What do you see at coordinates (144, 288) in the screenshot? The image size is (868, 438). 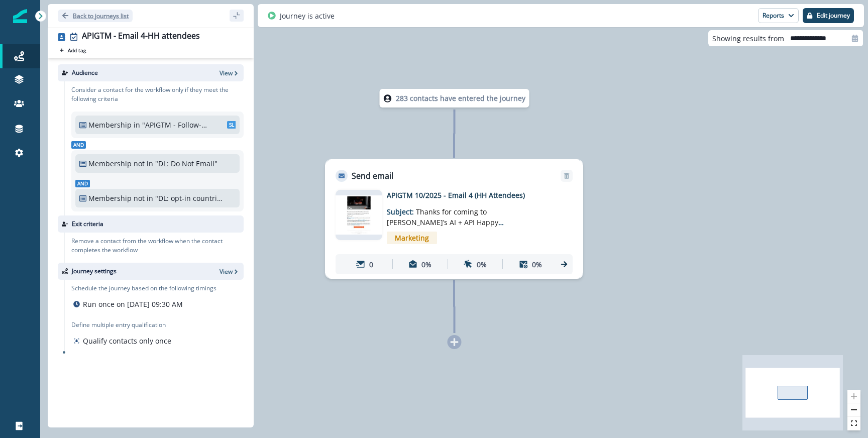 I see `p: Schedule the journey based on the following timings` at bounding box center [144, 288].